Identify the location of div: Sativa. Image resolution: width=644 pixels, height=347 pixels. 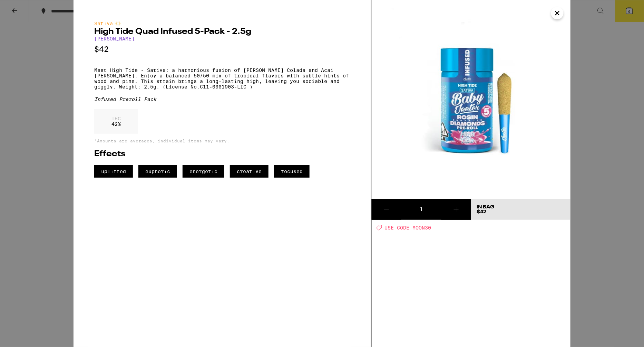
(223, 24).